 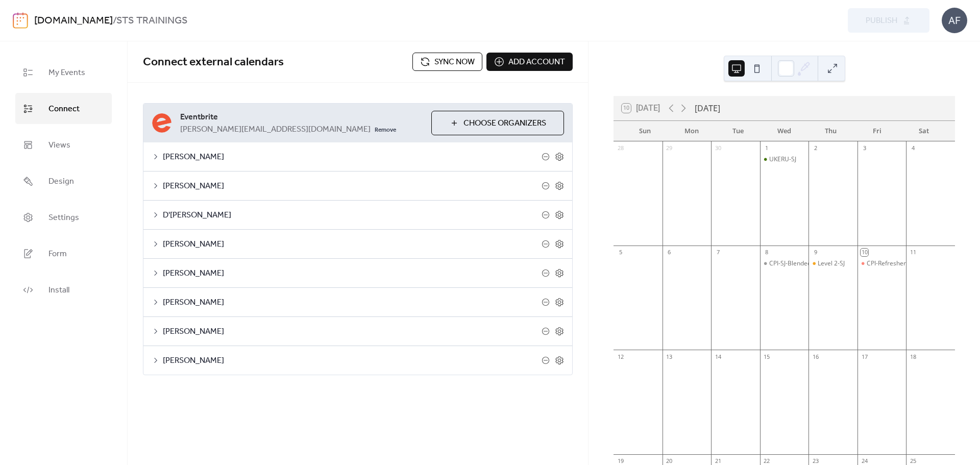 What do you see at coordinates (954, 20) in the screenshot?
I see `div: AF` at bounding box center [954, 20].